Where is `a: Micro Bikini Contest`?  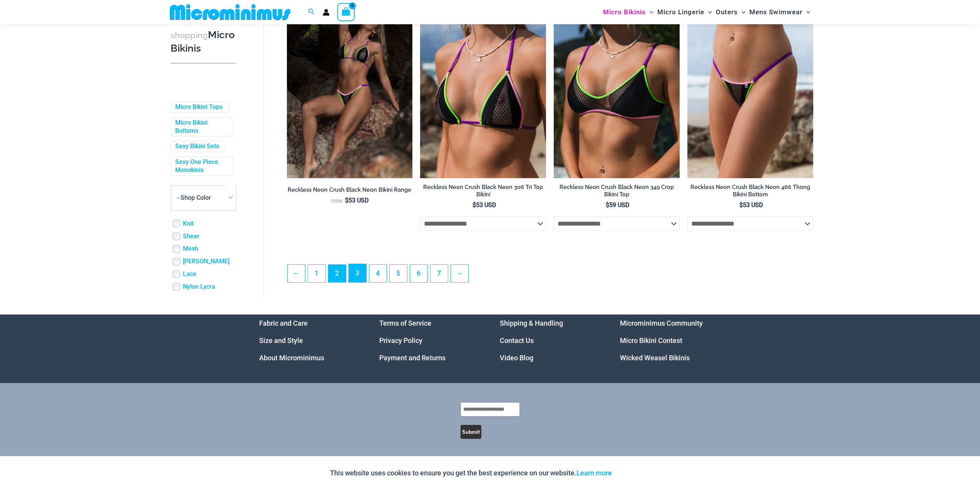 a: Micro Bikini Contest is located at coordinates (651, 340).